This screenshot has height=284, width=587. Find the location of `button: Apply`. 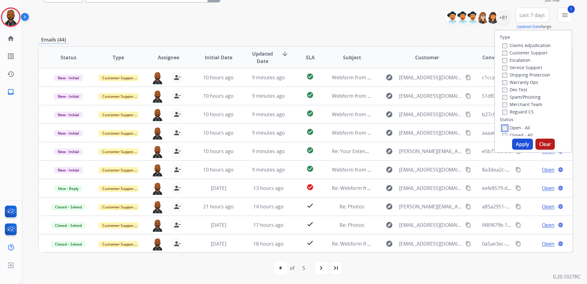

button: Apply is located at coordinates (523, 144).